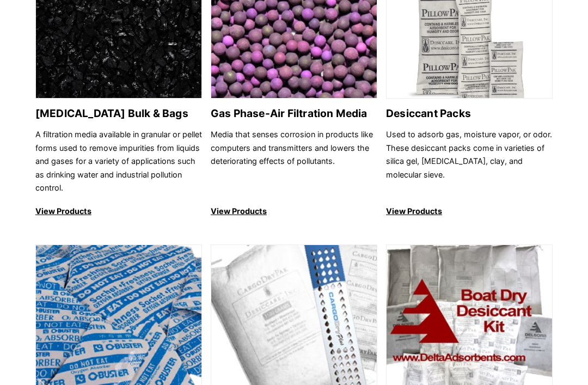 This screenshot has height=385, width=588. What do you see at coordinates (469, 161) in the screenshot?
I see `p: Used to adsorb gas, moisture vapor, or odor. These desiccant packs come in varieties of silica ge...` at bounding box center [469, 161].